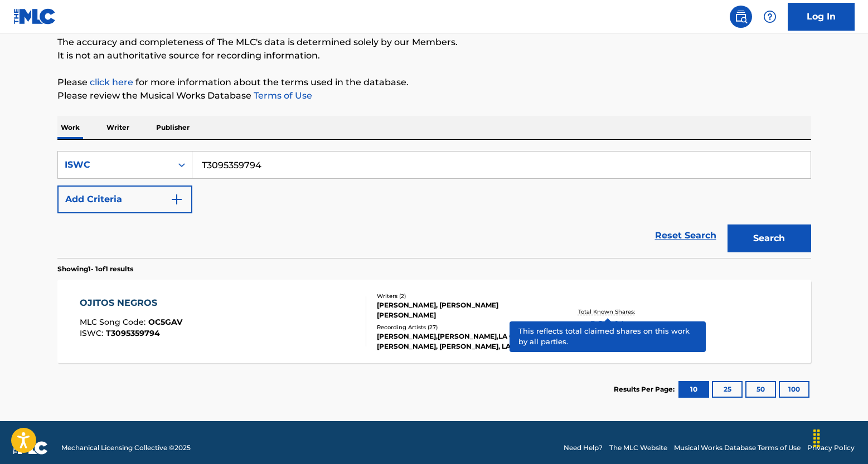  What do you see at coordinates (694, 389) in the screenshot?
I see `button: 10` at bounding box center [694, 389].